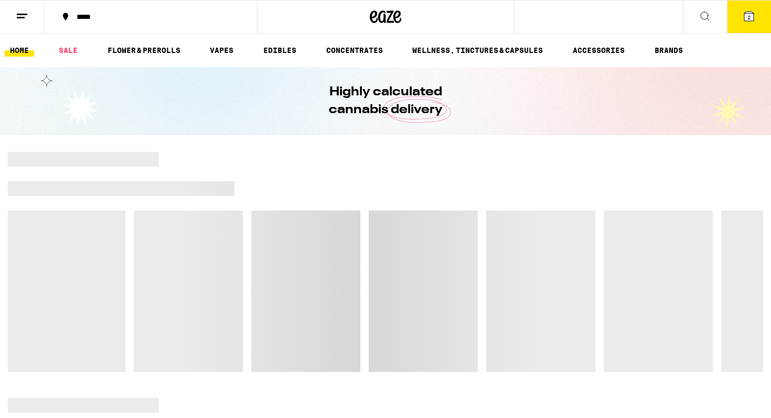 This screenshot has height=418, width=771. Describe the element at coordinates (477, 50) in the screenshot. I see `a: WELLNESS, TINCTURES & CAPSULES` at that location.